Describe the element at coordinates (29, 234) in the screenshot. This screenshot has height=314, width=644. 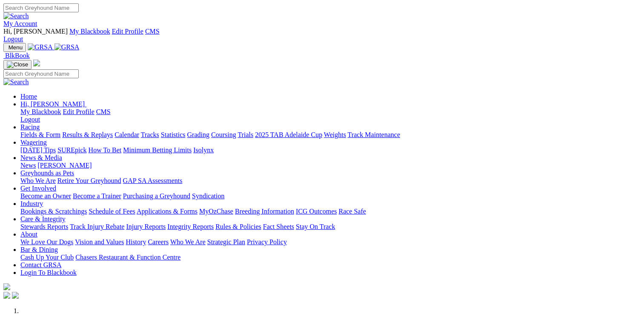
I see `a: About` at that location.